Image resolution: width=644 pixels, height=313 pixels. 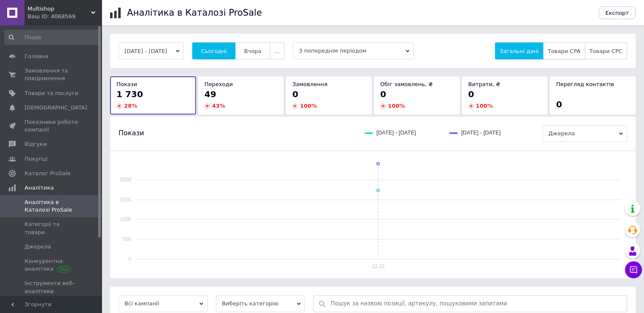 I want to click on span: Переходи, so click(x=219, y=84).